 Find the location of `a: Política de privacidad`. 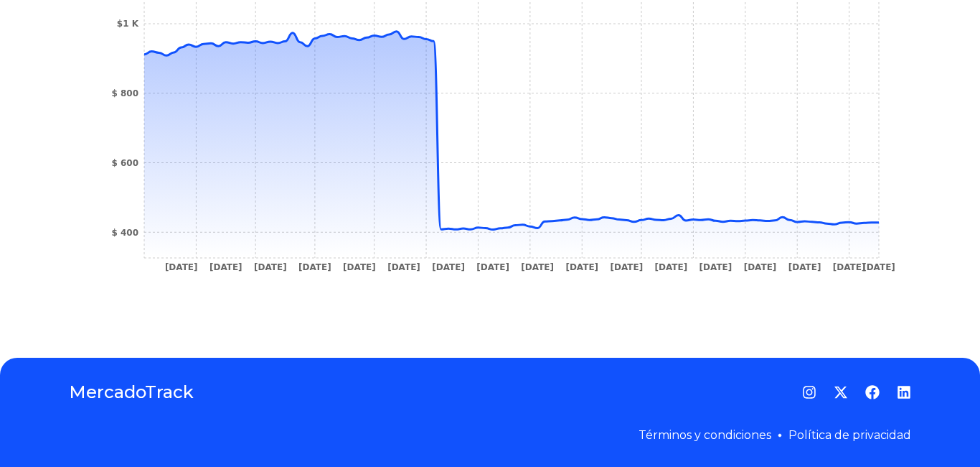

a: Política de privacidad is located at coordinates (850, 434).